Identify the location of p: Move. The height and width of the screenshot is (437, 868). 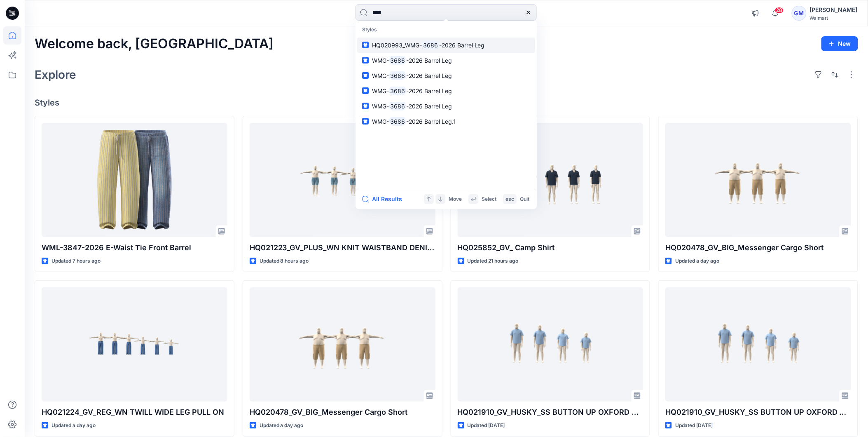
(455, 199).